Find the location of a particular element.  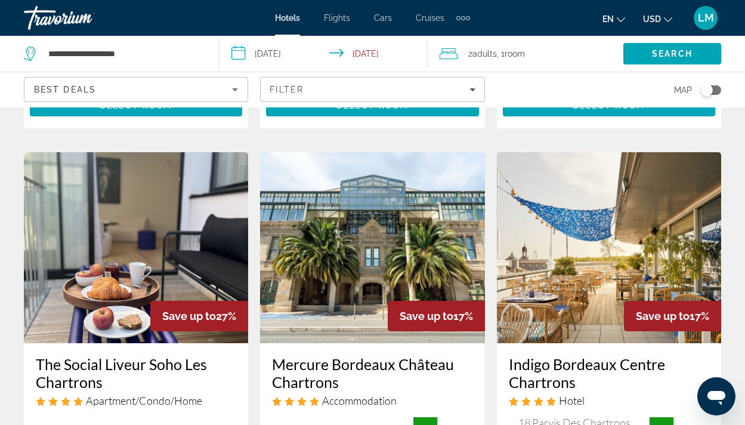

input: Search hotel destination is located at coordinates (124, 54).